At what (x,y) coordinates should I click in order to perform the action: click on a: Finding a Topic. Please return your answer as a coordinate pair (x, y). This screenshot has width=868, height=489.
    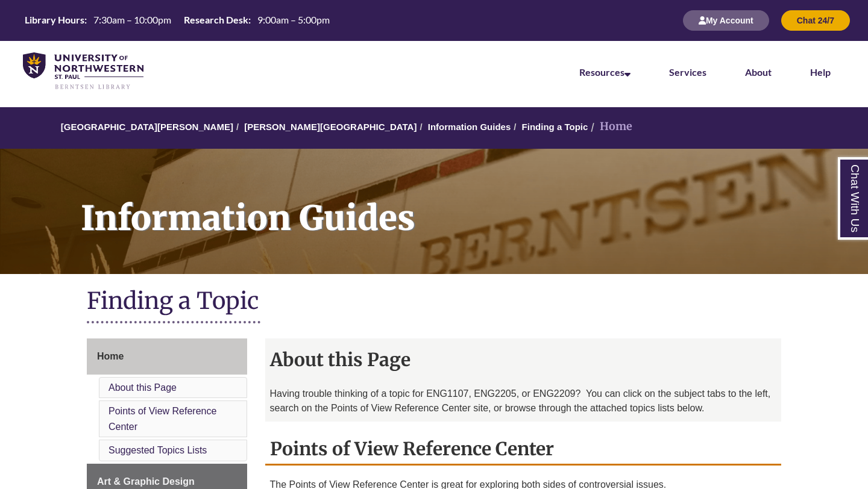
    Looking at the image, I should click on (555, 126).